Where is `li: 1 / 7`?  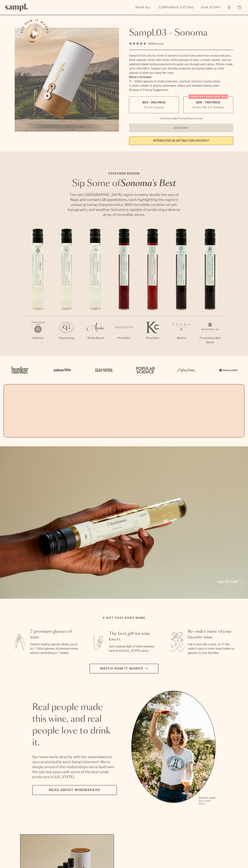 li: 1 / 7 is located at coordinates (38, 290).